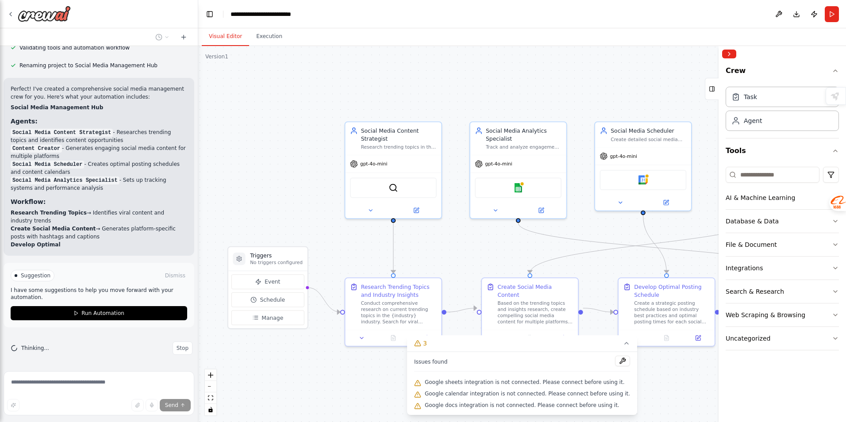 This screenshot has height=422, width=846. I want to click on strong: Social Media Management Hub, so click(57, 108).